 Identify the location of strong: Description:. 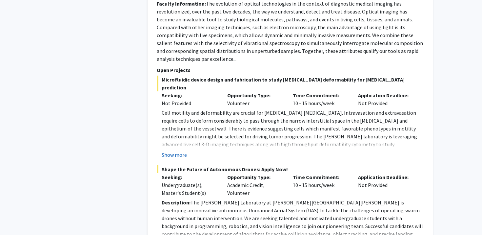
(176, 202).